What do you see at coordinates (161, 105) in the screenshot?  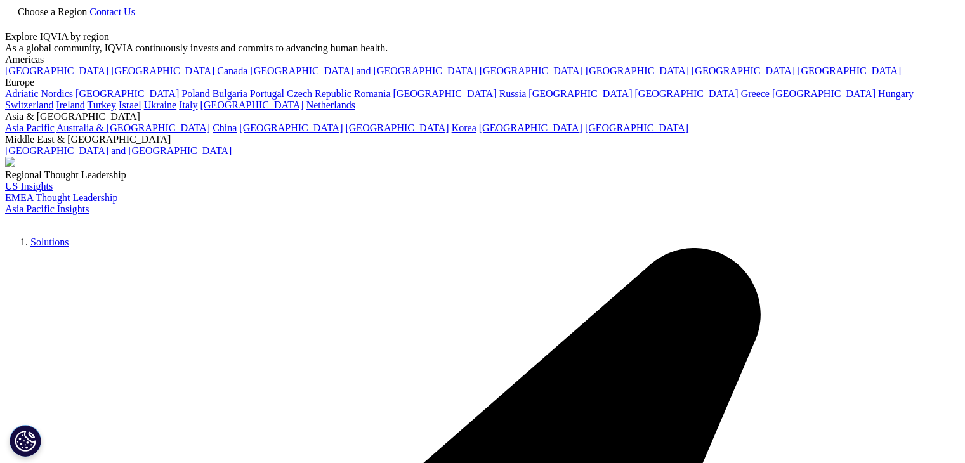 I see `a: Ukraine` at bounding box center [161, 105].